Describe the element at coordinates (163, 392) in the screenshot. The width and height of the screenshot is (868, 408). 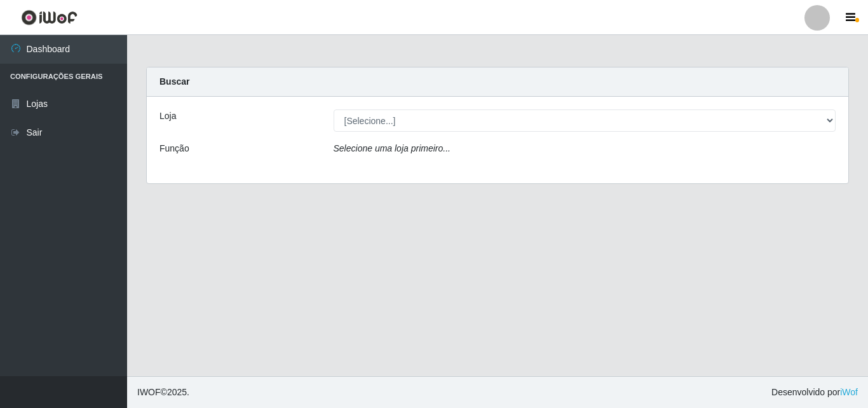
I see `span: © 2025 .` at that location.